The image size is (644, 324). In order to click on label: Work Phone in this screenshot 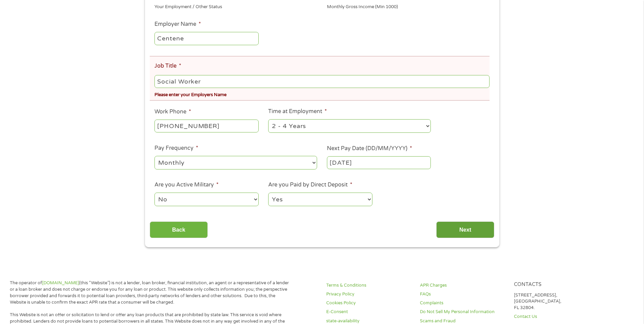, I will do `click(173, 112)`.